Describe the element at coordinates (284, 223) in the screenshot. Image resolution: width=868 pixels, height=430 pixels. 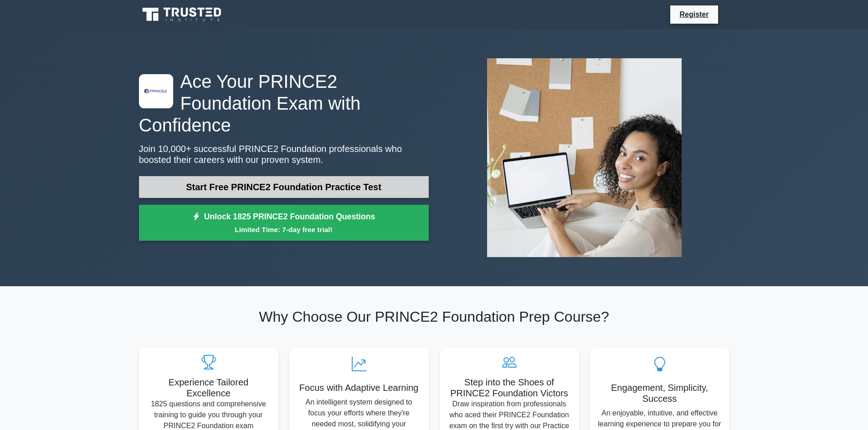
I see `a: Unlock 1825 PRINCE2 Foundation QuestionsLimited Time: 7-day free trial!` at that location.